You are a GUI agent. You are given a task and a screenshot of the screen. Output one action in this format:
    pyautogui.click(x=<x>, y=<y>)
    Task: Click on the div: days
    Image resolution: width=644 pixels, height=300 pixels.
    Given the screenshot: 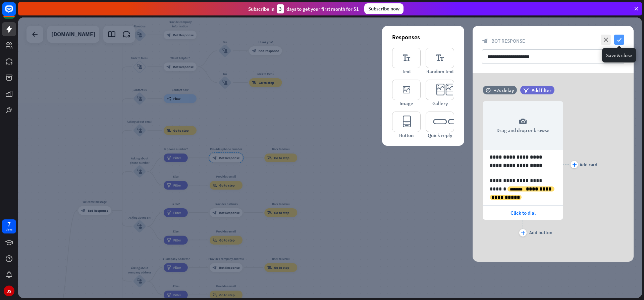 What is the action you would take?
    pyautogui.click(x=9, y=229)
    